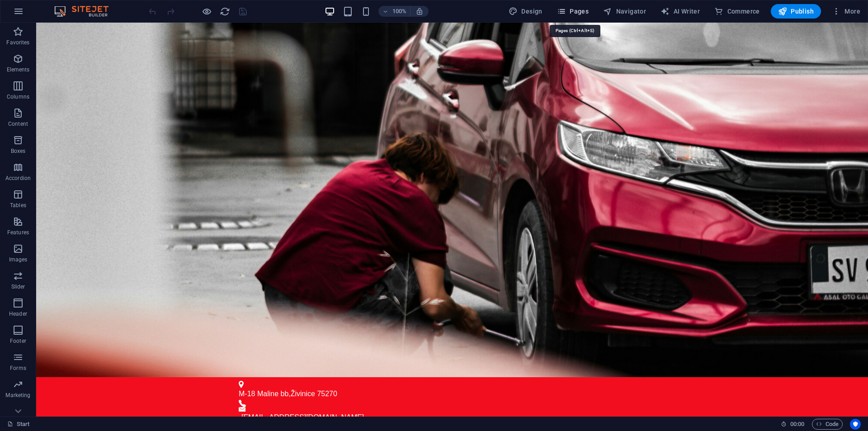 Image resolution: width=868 pixels, height=431 pixels. What do you see at coordinates (855, 424) in the screenshot?
I see `button: Usercentrics` at bounding box center [855, 424].